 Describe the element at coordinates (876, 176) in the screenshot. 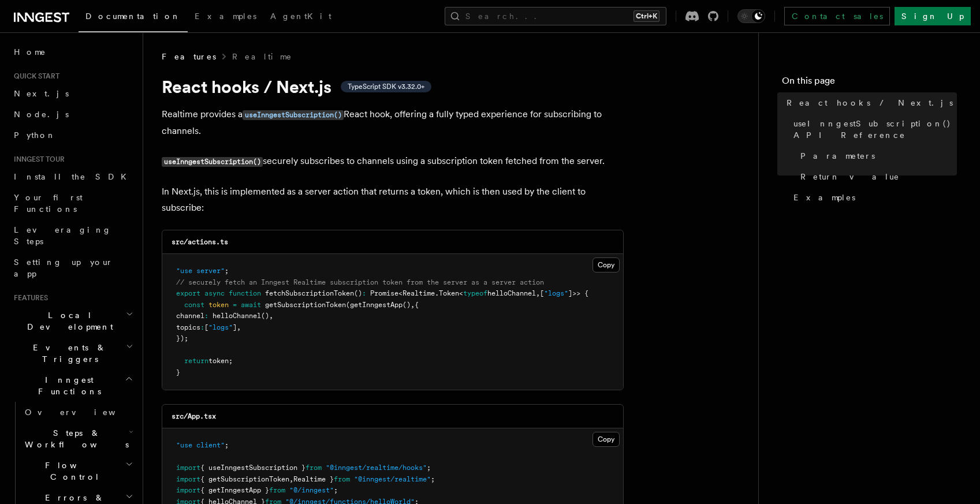

I see `a: Return value` at that location.